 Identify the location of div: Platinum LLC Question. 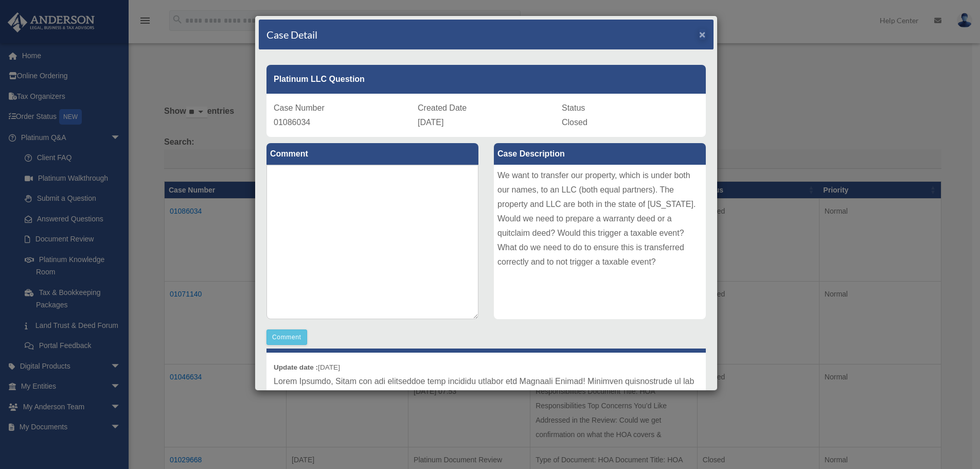
(486, 79).